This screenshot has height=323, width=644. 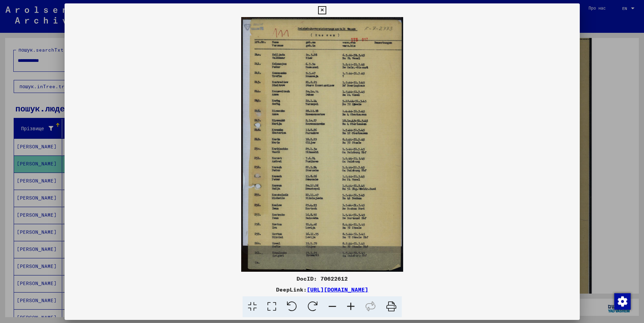 What do you see at coordinates (322, 144) in the screenshot?
I see `img: 001.jpg` at bounding box center [322, 144].